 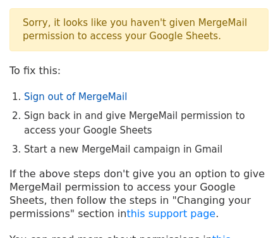 I want to click on p: If the above steps don't give you an option to give MergeMail permission to access your Google Sh..., so click(x=139, y=193).